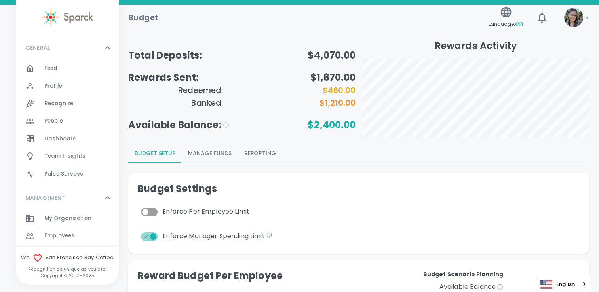 The image size is (599, 292). Describe the element at coordinates (67, 219) in the screenshot. I see `div: My Organization` at that location.